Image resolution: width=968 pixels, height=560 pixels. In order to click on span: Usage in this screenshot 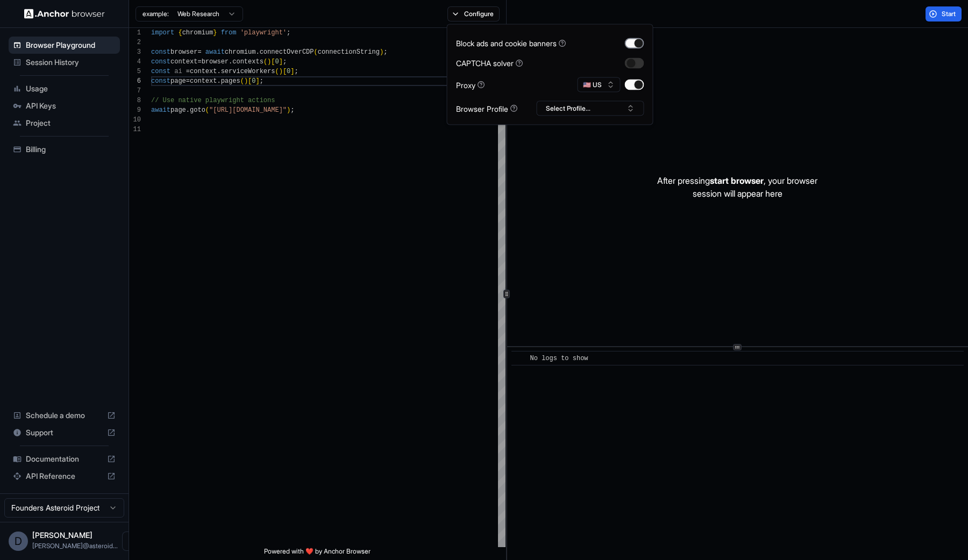, I will do `click(71, 89)`.